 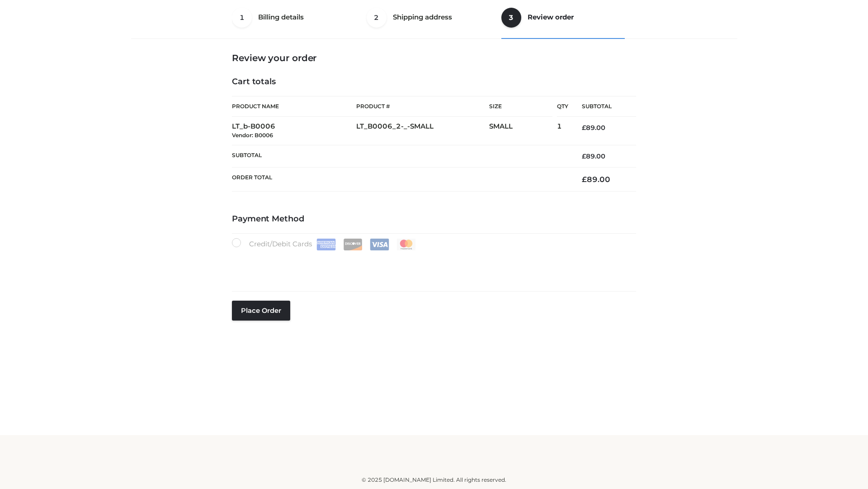 I want to click on th: Size, so click(x=521, y=107).